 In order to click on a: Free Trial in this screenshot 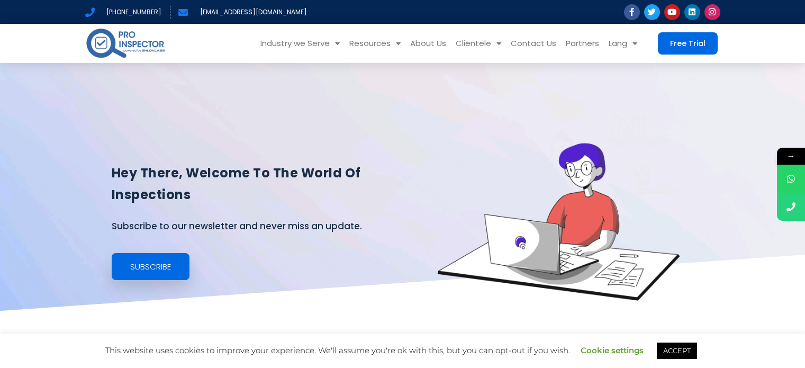, I will do `click(687, 43)`.